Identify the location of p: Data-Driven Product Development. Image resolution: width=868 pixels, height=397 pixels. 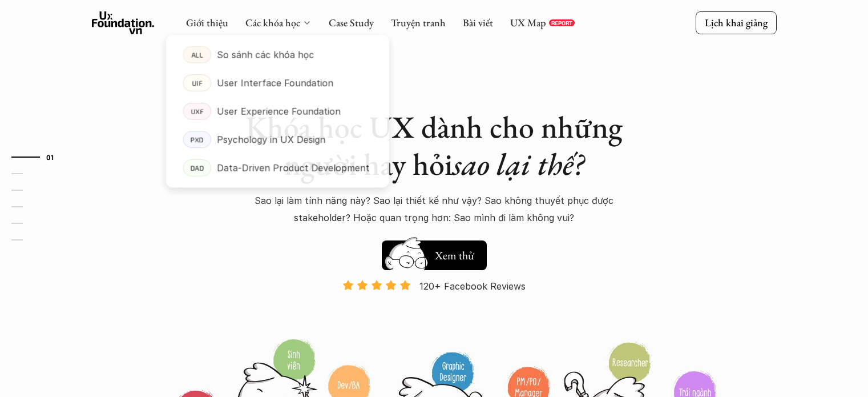
(293, 168).